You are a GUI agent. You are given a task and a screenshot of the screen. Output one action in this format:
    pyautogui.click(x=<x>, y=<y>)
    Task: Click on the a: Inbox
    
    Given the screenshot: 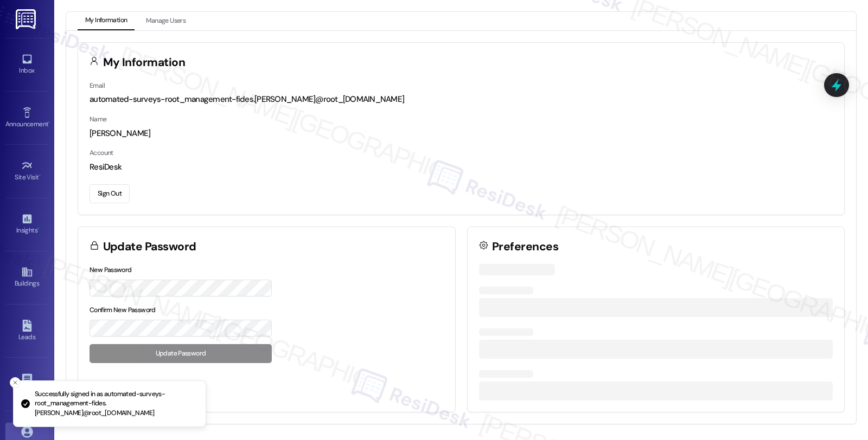 What is the action you would take?
    pyautogui.click(x=27, y=65)
    